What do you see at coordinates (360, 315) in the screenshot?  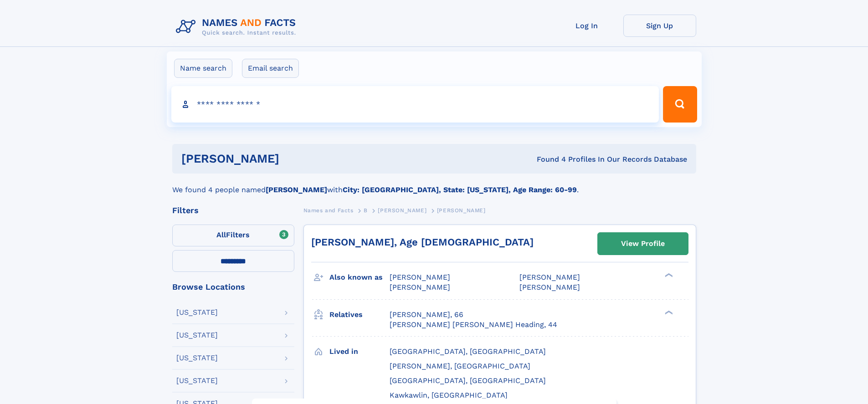 I see `h3: Relatives` at bounding box center [360, 315].